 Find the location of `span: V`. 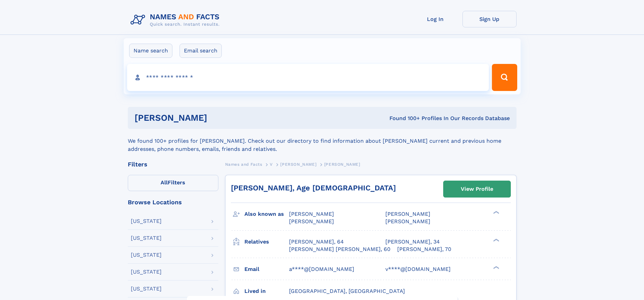

span: V is located at coordinates (271, 164).